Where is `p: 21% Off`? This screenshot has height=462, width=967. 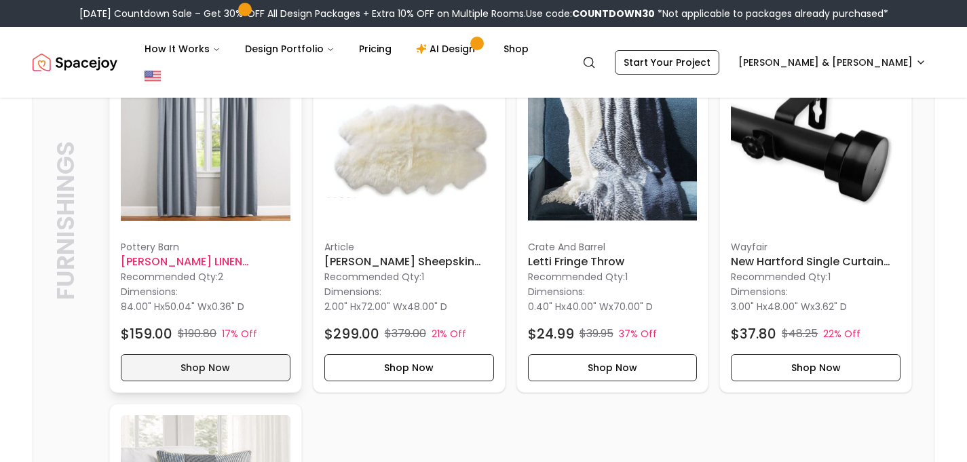
p: 21% Off is located at coordinates (449, 334).